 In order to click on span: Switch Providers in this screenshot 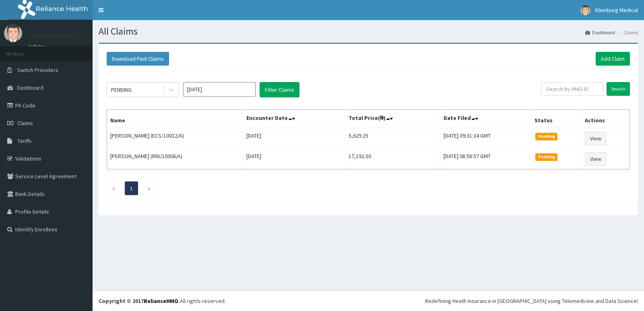, I will do `click(38, 70)`.